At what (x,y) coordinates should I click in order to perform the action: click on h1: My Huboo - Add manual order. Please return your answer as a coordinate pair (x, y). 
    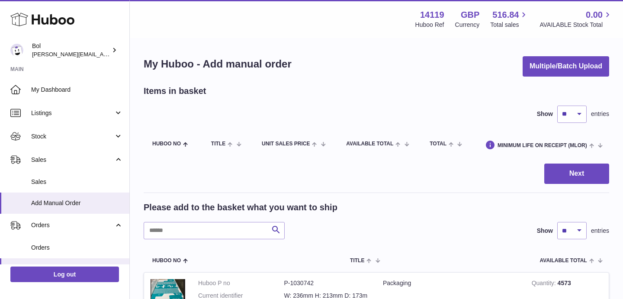
    Looking at the image, I should click on (218, 64).